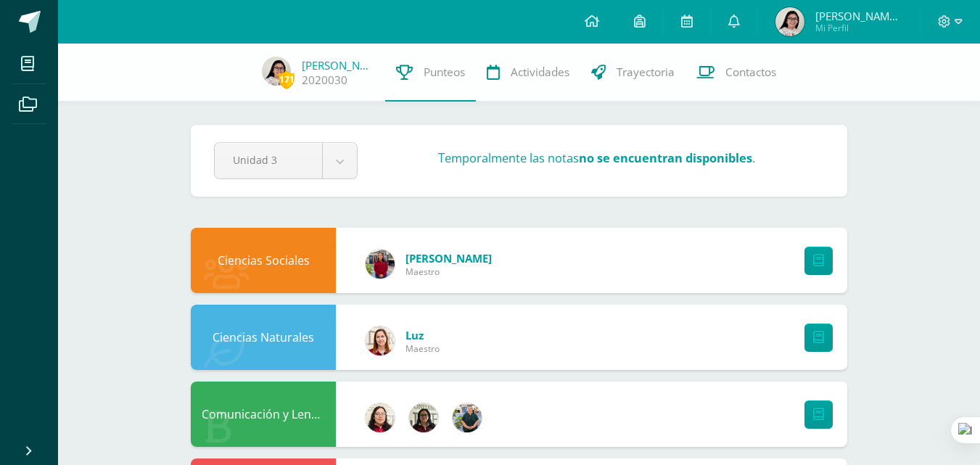  Describe the element at coordinates (286, 160) in the screenshot. I see `a: Unidad 3` at that location.